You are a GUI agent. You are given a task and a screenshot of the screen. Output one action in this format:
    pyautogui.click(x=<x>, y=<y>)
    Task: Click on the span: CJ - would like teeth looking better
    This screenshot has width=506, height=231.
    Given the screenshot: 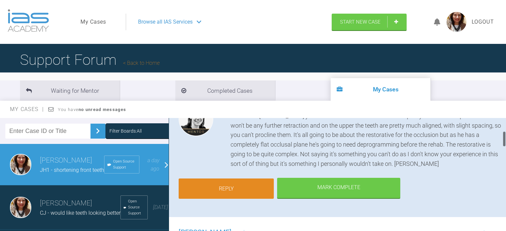 What is the action you would take?
    pyautogui.click(x=80, y=213)
    